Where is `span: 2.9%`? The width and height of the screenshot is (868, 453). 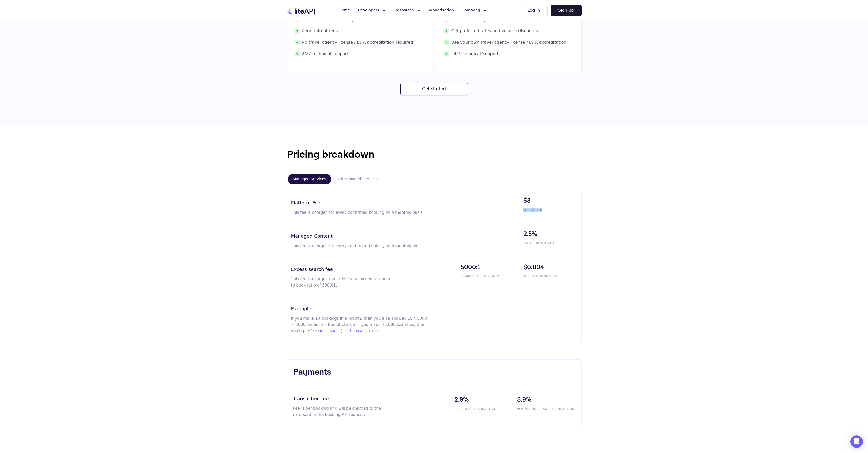 span: 2.9% is located at coordinates (484, 400).